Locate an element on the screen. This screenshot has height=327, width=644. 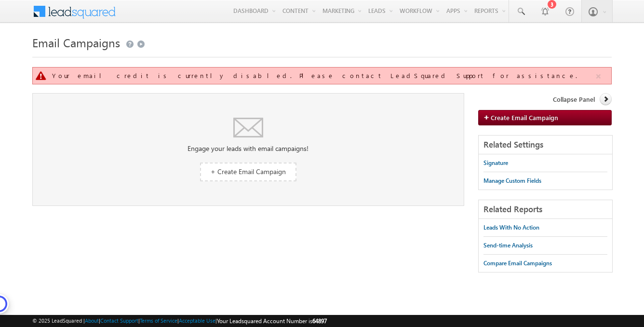
div: Related Settings is located at coordinates (545, 144).